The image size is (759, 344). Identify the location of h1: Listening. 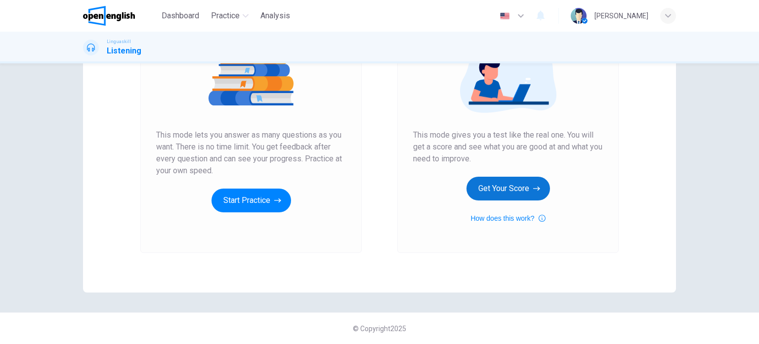
(124, 51).